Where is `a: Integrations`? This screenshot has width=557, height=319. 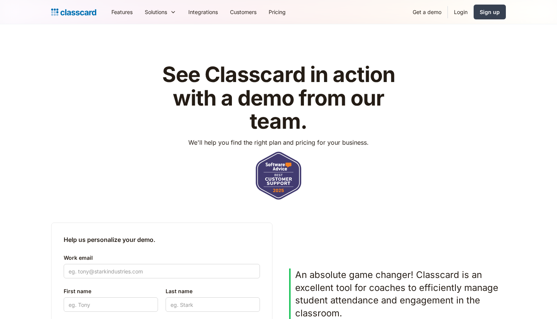
a: Integrations is located at coordinates (203, 12).